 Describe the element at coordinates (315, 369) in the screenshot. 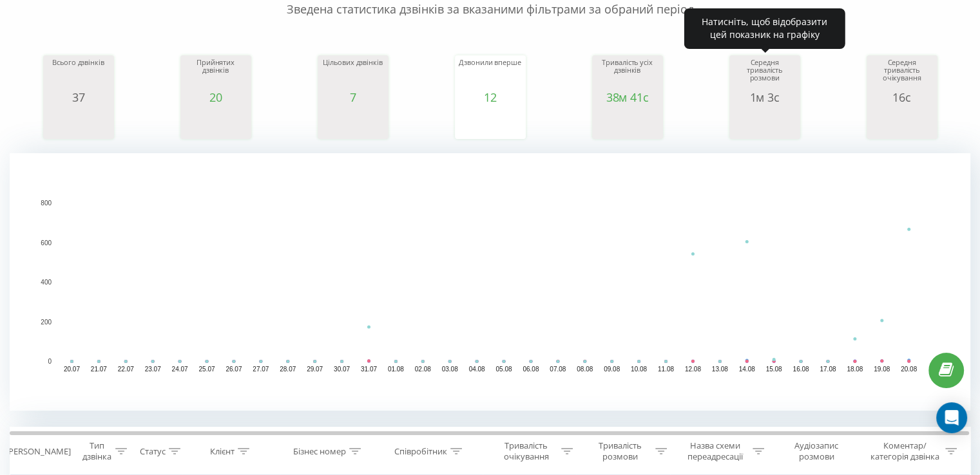

I see `text: 29.07` at that location.